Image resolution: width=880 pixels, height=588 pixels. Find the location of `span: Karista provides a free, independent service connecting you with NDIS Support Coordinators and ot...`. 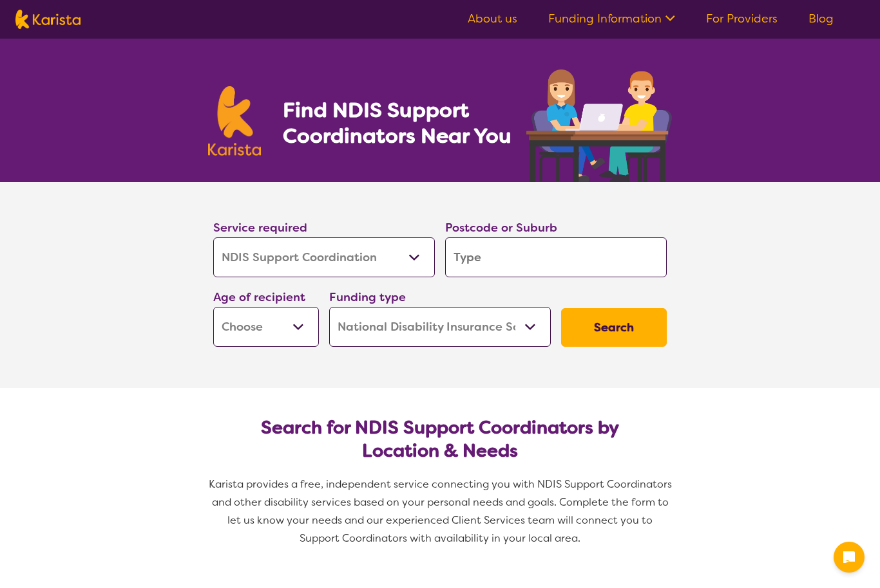

span: Karista provides a free, independent service connecting you with NDIS Support Coordinators and ot... is located at coordinates (441, 511).